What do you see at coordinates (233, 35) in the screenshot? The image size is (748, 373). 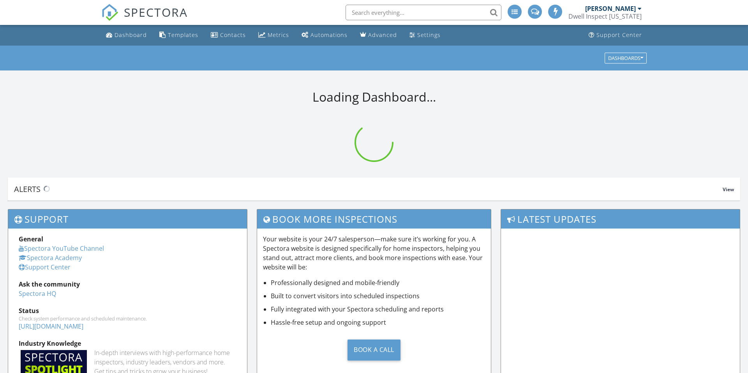 I see `div: Contacts` at bounding box center [233, 35].